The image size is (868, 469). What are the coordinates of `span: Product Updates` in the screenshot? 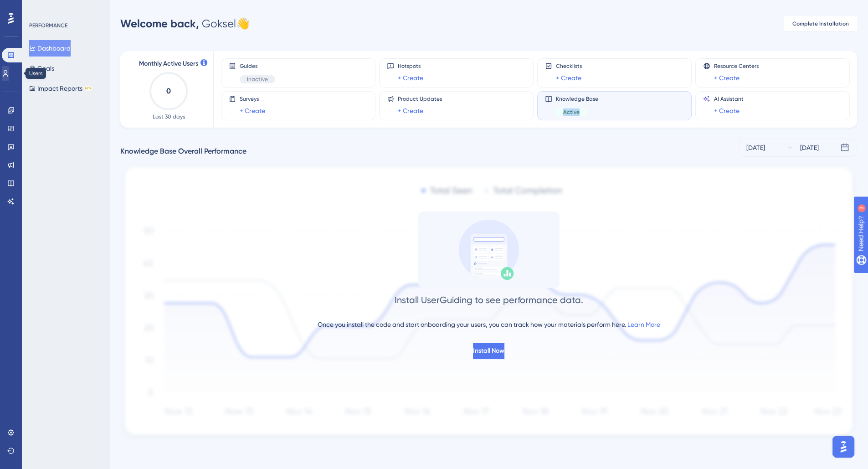 It's located at (420, 99).